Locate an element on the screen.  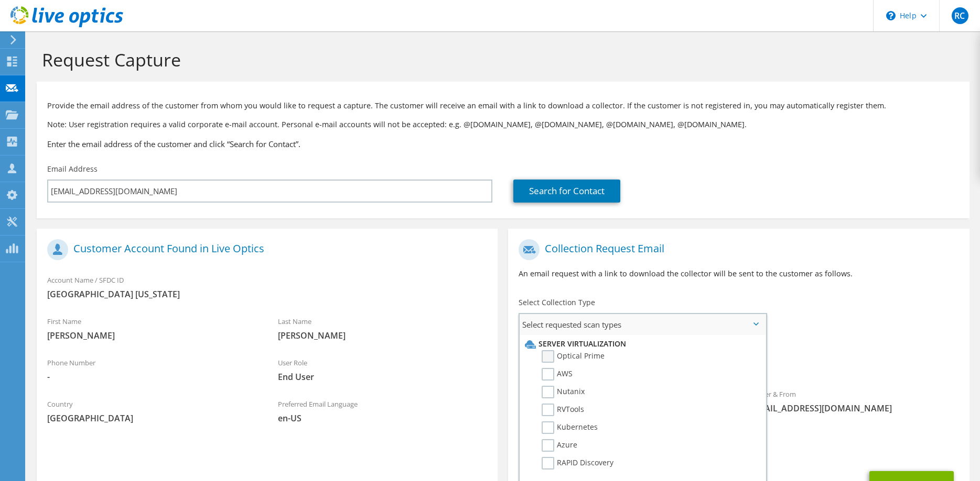
h3: Enter the email address of the customer and click “Search for Contact”. is located at coordinates (503, 144).